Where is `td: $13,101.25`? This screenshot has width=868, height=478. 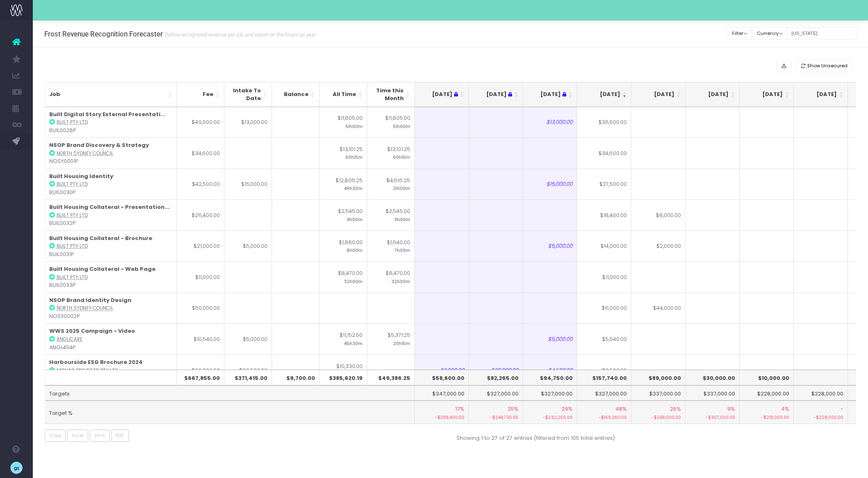
td: $13,101.25 is located at coordinates (343, 153).